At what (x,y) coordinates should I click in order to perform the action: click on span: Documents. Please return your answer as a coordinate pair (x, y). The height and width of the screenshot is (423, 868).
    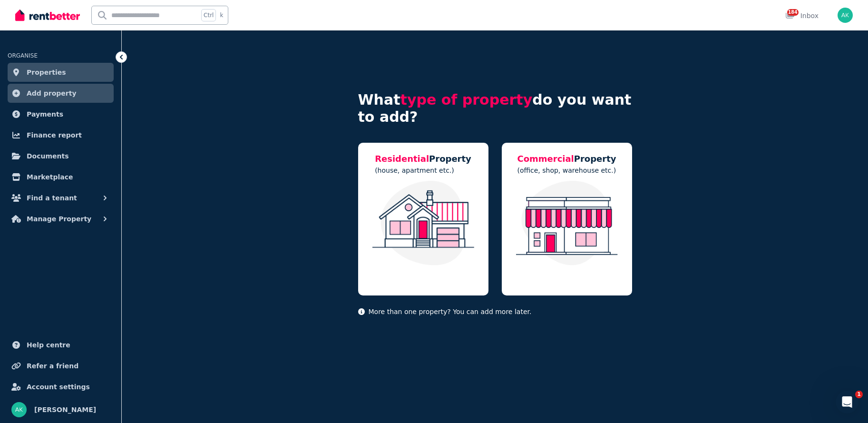
    Looking at the image, I should click on (48, 156).